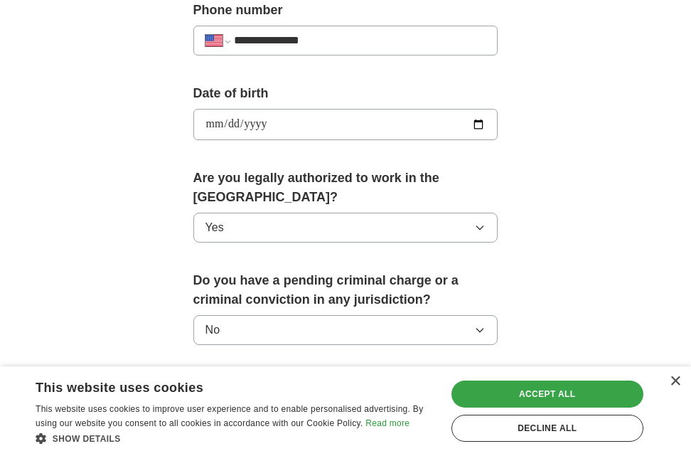  Describe the element at coordinates (387, 423) in the screenshot. I see `a: Read more, opens a new window` at that location.